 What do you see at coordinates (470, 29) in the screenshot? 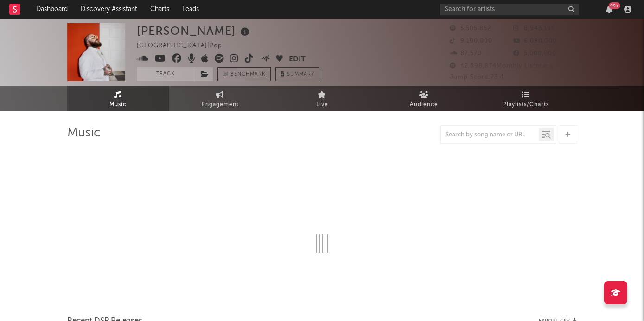
I see `span: 5,505,852` at bounding box center [470, 29].